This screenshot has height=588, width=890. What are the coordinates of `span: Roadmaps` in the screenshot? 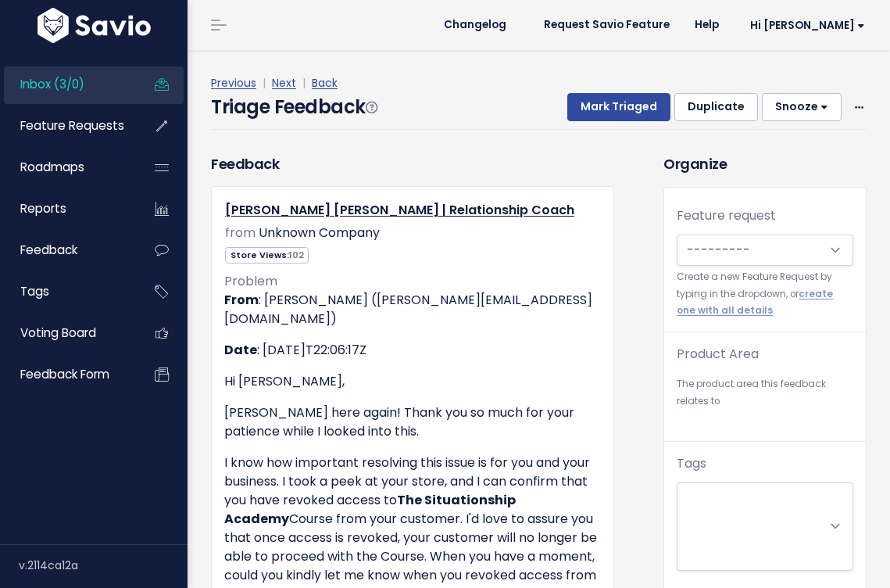 It's located at (52, 166).